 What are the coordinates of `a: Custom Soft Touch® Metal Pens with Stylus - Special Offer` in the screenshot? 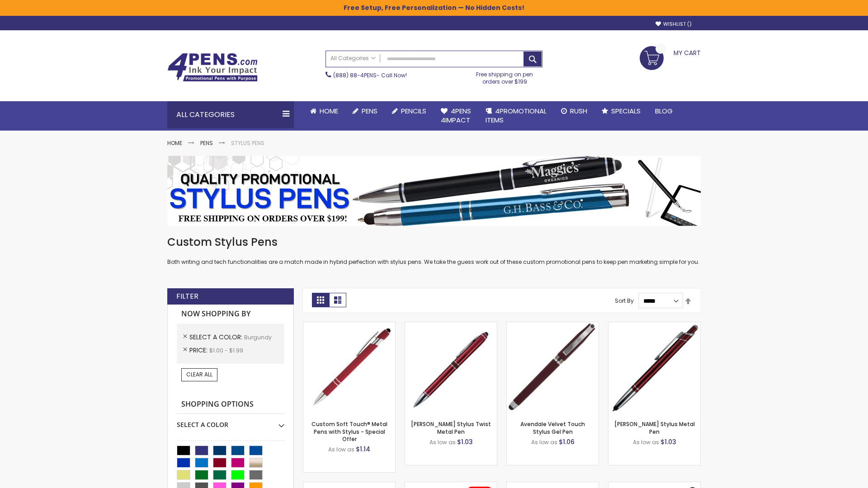 It's located at (350, 431).